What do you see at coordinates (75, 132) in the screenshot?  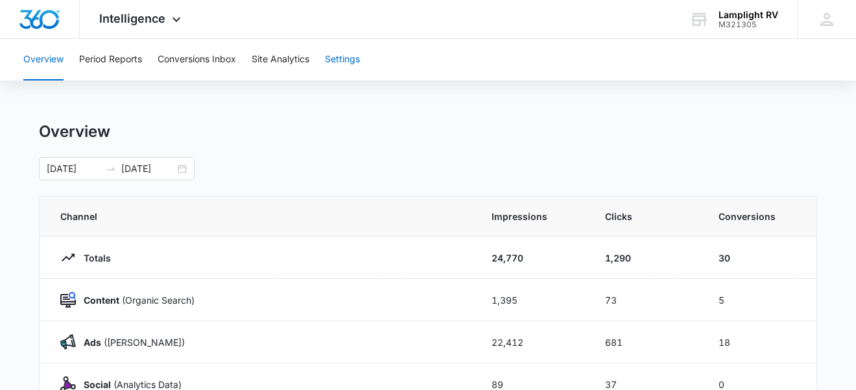 I see `h1: Overview` at bounding box center [75, 132].